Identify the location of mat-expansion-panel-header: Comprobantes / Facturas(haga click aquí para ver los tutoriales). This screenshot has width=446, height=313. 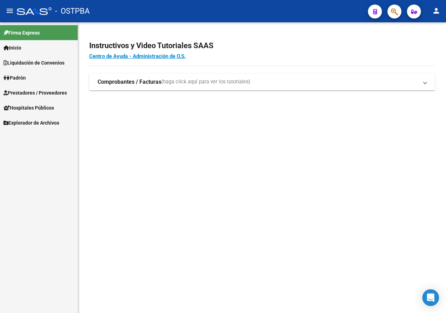
(262, 82).